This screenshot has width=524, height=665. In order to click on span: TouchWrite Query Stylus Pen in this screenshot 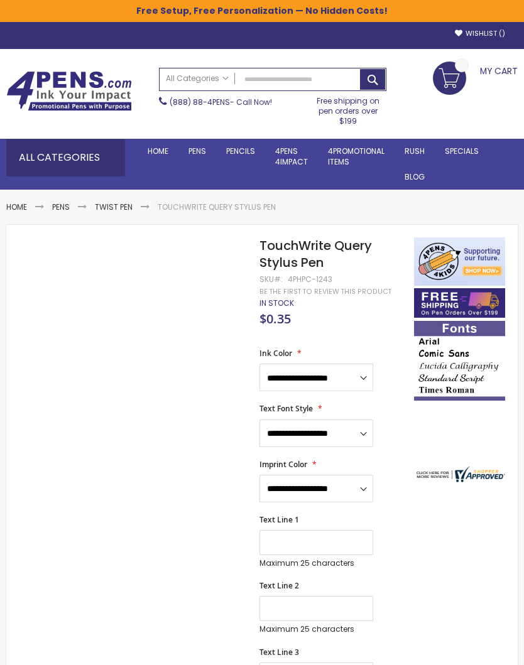, I will do `click(315, 254)`.